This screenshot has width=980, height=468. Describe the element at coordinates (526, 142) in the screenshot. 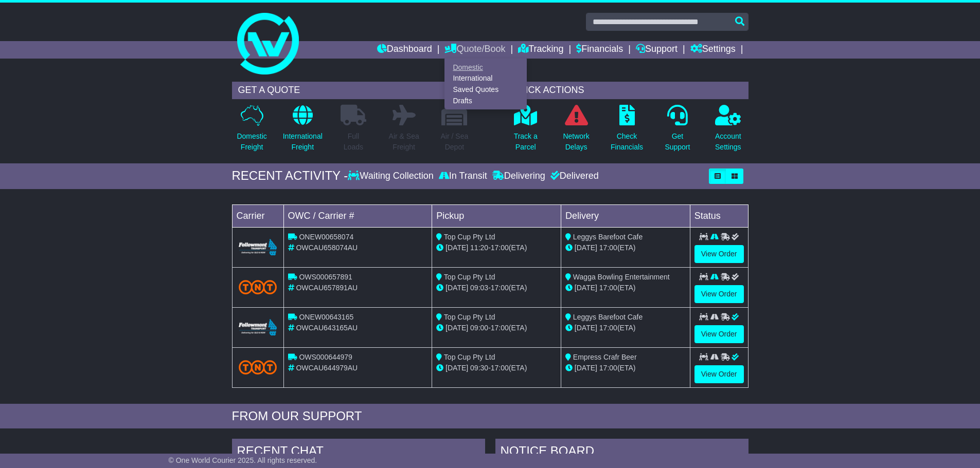

I see `p: Track a Parcel` at that location.